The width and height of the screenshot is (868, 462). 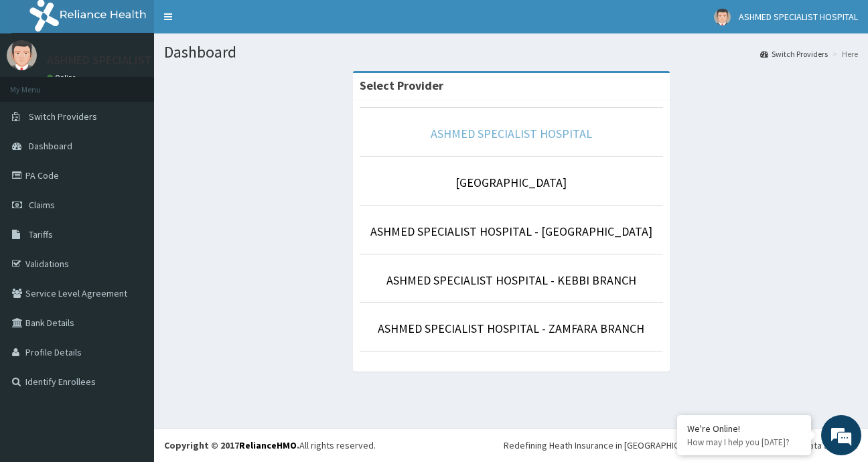 What do you see at coordinates (401, 85) in the screenshot?
I see `strong: Select Provider` at bounding box center [401, 85].